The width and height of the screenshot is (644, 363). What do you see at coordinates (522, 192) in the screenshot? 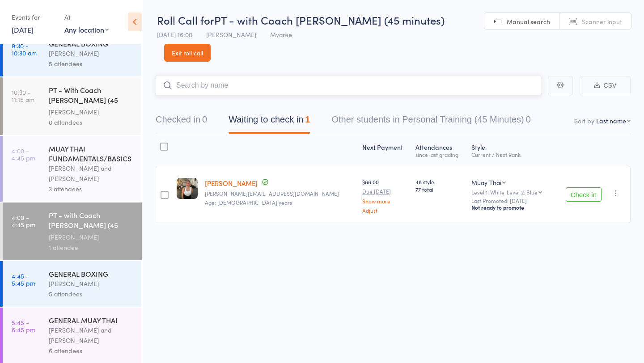
I see `div: Level 2: Blue` at bounding box center [522, 192].